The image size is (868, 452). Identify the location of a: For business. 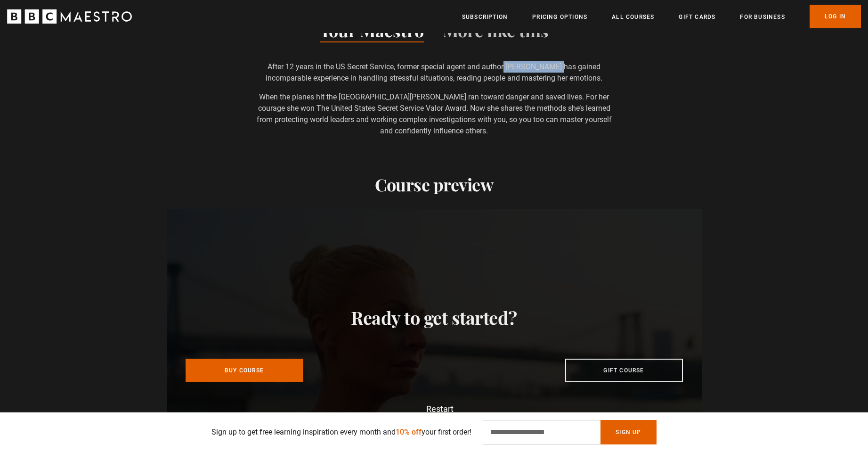
(762, 17).